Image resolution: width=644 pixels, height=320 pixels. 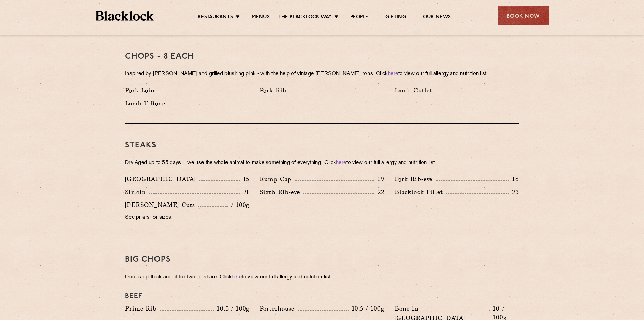 I want to click on a: Restaurants, so click(x=215, y=18).